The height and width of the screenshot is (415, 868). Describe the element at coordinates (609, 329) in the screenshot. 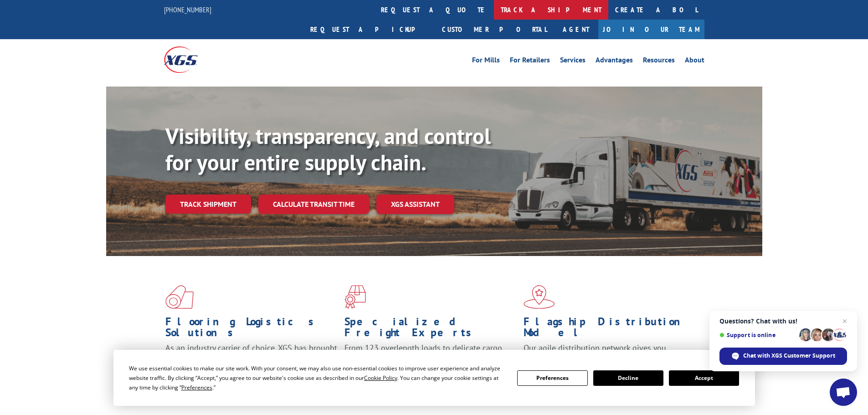

I see `h1: Flagship Distribution Model` at that location.